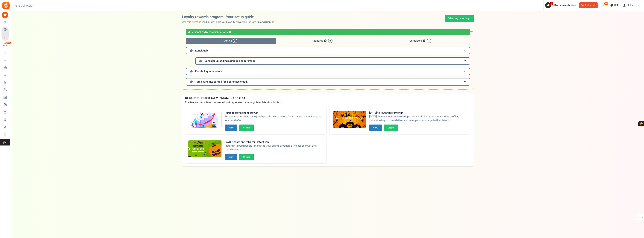 The width and height of the screenshot is (644, 238). What do you see at coordinates (201, 51) in the screenshot?
I see `span: Kundklubb` at bounding box center [201, 51].